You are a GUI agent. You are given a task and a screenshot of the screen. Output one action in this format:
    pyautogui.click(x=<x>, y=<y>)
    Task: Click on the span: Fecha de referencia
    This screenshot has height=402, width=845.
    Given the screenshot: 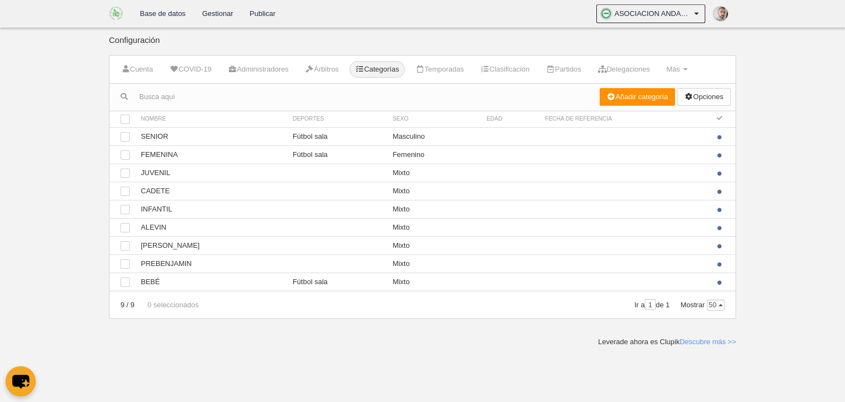 What is the action you would take?
    pyautogui.click(x=579, y=118)
    